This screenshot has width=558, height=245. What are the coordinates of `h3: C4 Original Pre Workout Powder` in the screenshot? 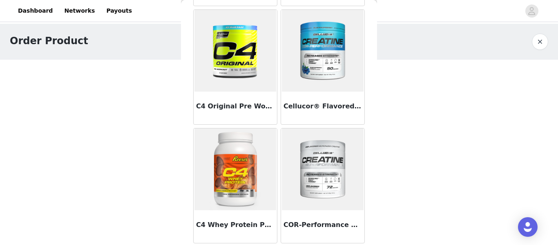 It's located at (235, 106).